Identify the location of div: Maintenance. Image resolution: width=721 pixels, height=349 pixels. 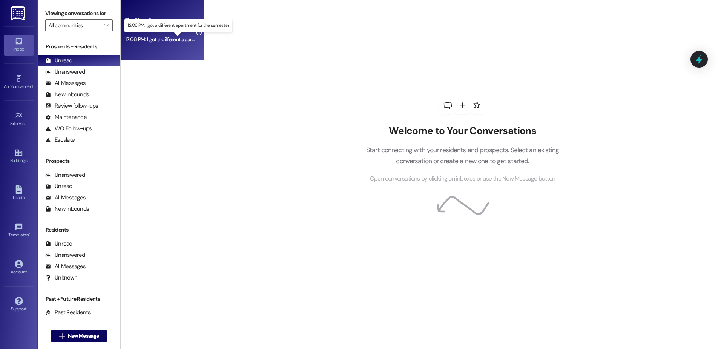
(66, 117).